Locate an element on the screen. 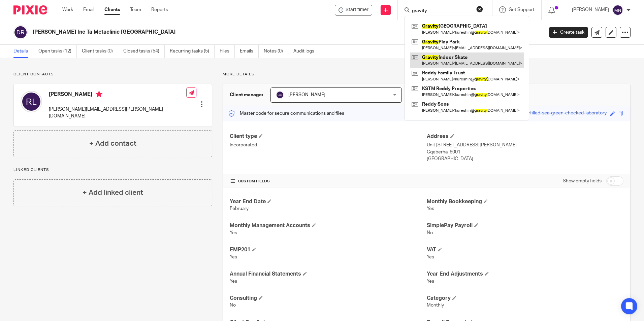 This screenshot has width=644, height=321. a: Create task is located at coordinates (568, 33).